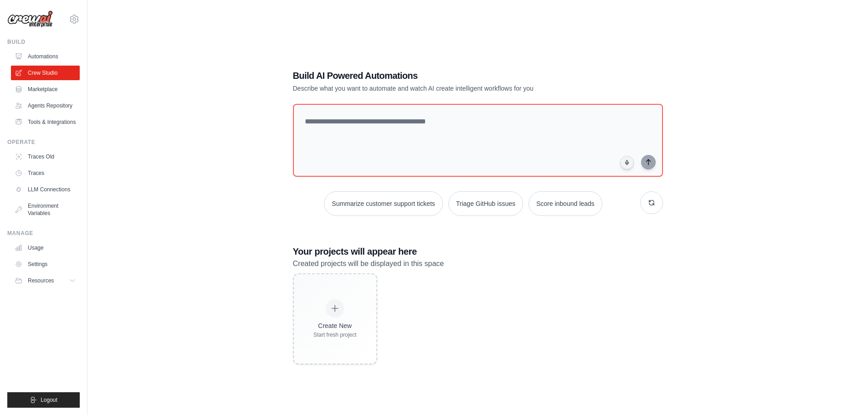  What do you see at coordinates (478, 251) in the screenshot?
I see `h3: Your projects will appear here` at bounding box center [478, 251].